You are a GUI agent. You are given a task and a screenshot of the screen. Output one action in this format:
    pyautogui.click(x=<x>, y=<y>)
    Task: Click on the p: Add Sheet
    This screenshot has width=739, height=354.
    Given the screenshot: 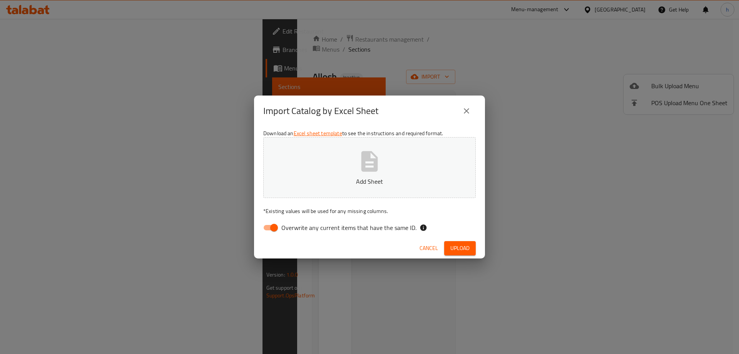 What is the action you would take?
    pyautogui.click(x=369, y=181)
    